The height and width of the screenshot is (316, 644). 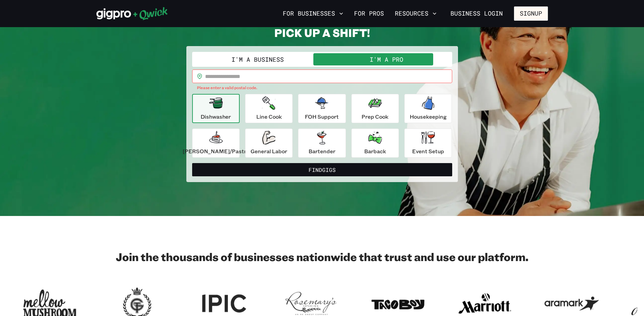 What do you see at coordinates (322, 143) in the screenshot?
I see `button: Bartender` at bounding box center [322, 143].